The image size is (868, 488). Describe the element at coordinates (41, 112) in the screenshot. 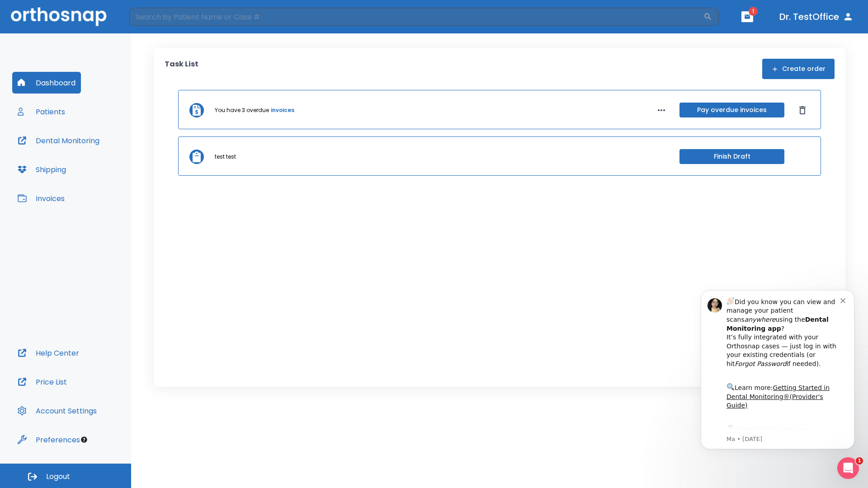

I see `a: Patients` at that location.